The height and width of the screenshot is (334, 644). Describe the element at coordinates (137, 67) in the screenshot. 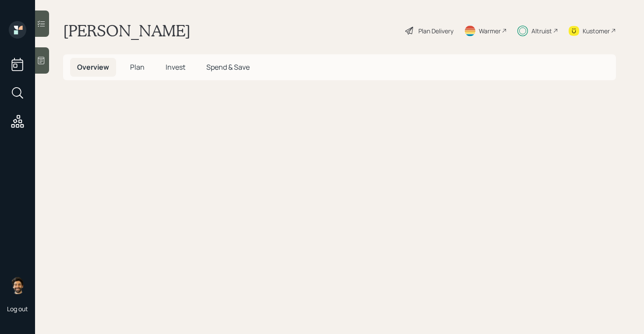

I see `span: Plan` at that location.